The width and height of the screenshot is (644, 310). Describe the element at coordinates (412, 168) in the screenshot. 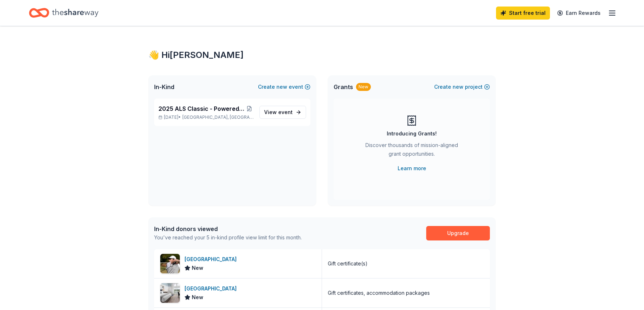

I see `a: Learn more` at that location.